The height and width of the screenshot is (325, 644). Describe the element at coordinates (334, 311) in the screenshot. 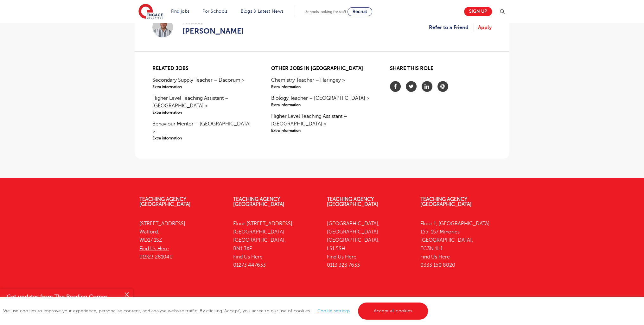

I see `a: Cookie settings` at that location.